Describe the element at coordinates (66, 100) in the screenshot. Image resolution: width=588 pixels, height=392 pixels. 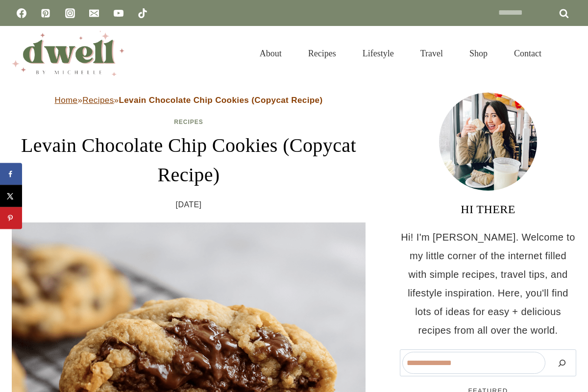
I see `a: Home` at that location.